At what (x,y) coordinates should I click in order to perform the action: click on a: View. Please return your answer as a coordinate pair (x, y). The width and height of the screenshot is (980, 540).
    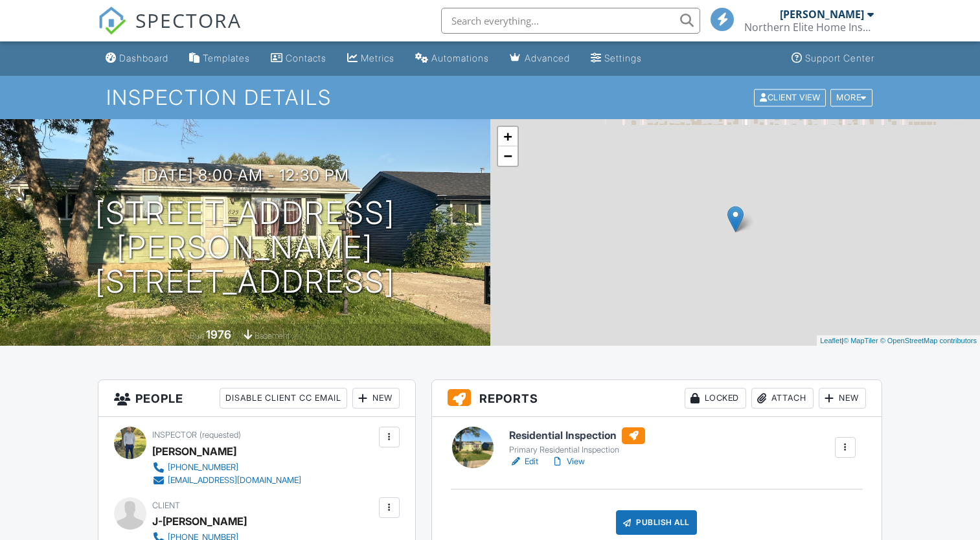
    Looking at the image, I should click on (568, 461).